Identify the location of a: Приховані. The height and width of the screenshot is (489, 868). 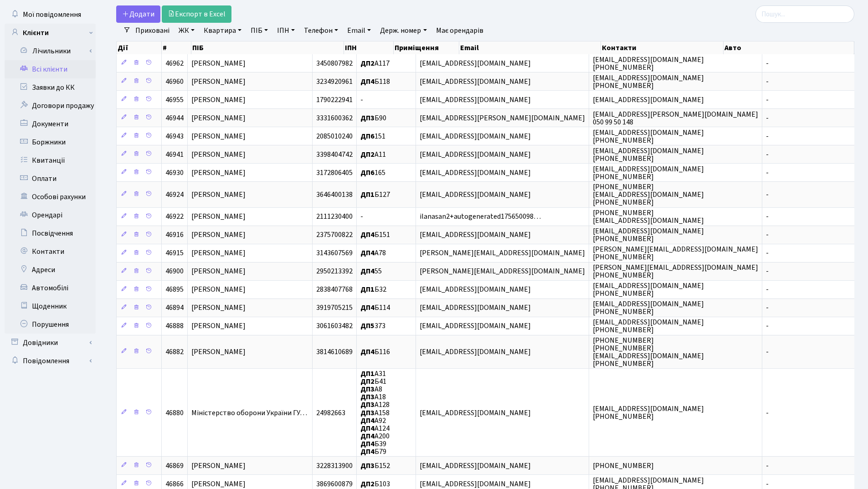
(152, 30).